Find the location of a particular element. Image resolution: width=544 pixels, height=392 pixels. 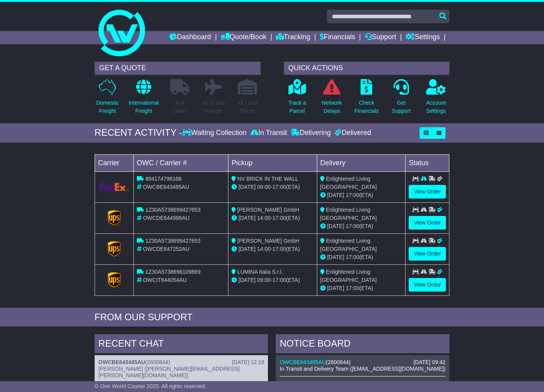

td: Pickup is located at coordinates (273, 163).